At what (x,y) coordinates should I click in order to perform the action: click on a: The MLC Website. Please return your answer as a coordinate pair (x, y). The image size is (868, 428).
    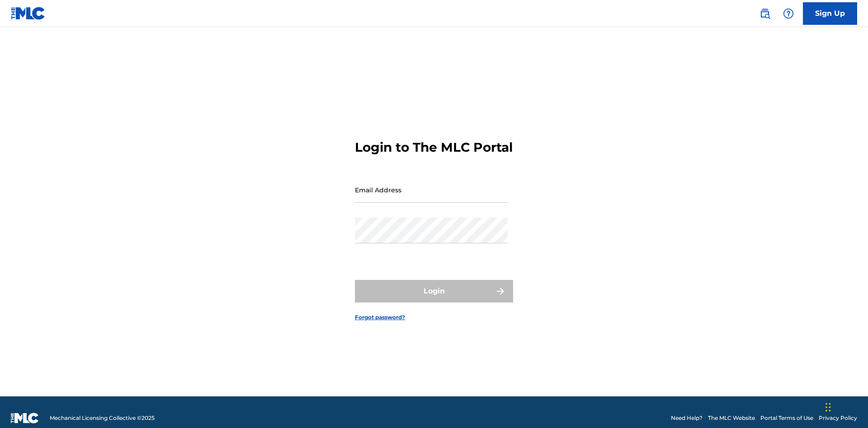
    Looking at the image, I should click on (732, 418).